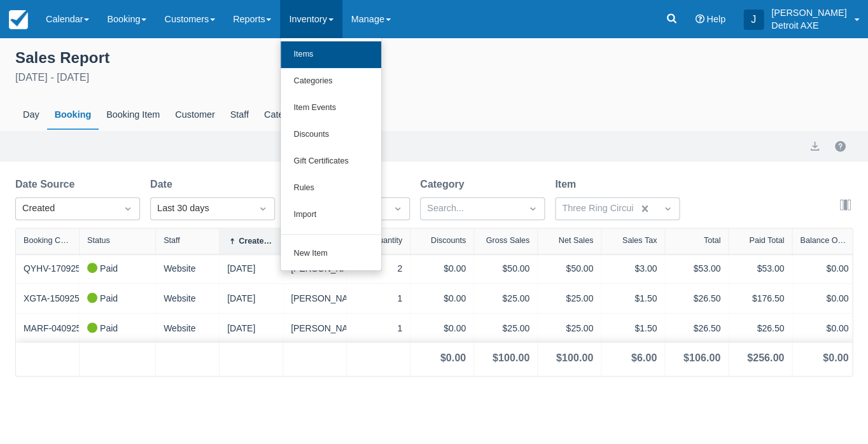 This screenshot has width=868, height=444. What do you see at coordinates (51, 298) in the screenshot?
I see `a: XGTA-150925` at bounding box center [51, 298].